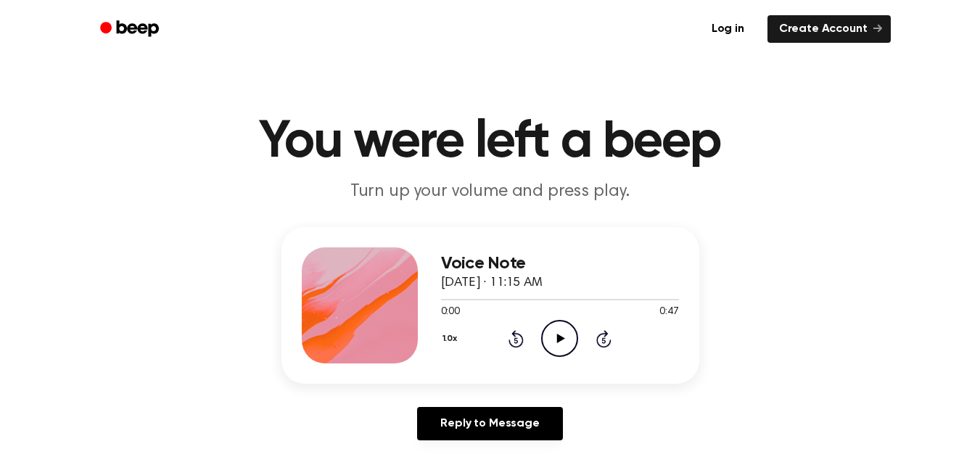 This screenshot has width=980, height=465. I want to click on span: 0:47, so click(669, 312).